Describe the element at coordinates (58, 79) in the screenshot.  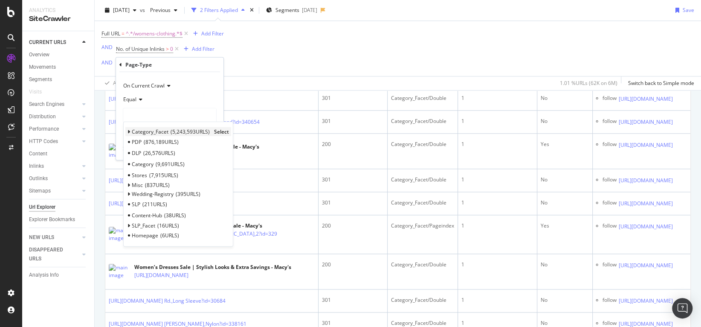
I see `a: Segments` at that location.